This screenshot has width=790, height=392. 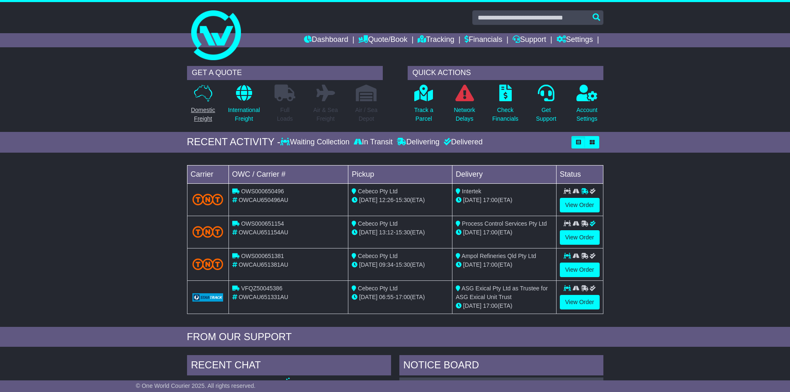 What do you see at coordinates (546, 115) in the screenshot?
I see `p: Get Support` at bounding box center [546, 115].